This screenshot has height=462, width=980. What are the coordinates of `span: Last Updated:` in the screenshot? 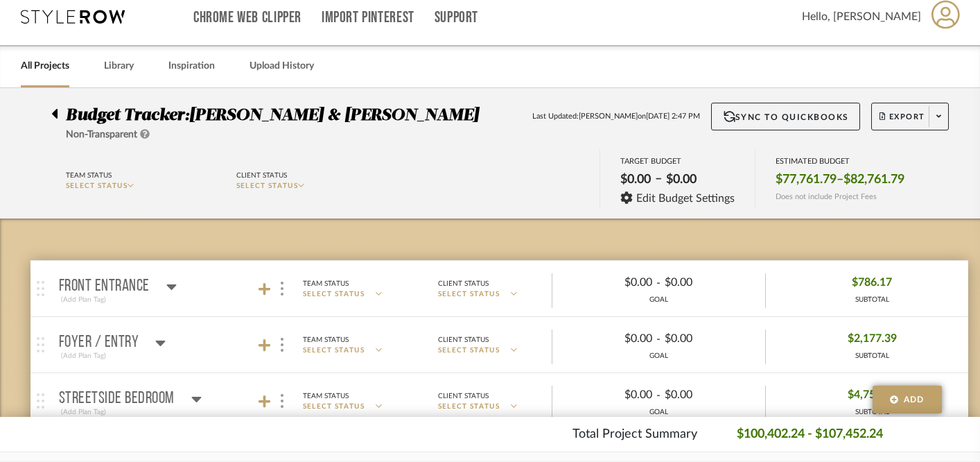 It's located at (555, 117).